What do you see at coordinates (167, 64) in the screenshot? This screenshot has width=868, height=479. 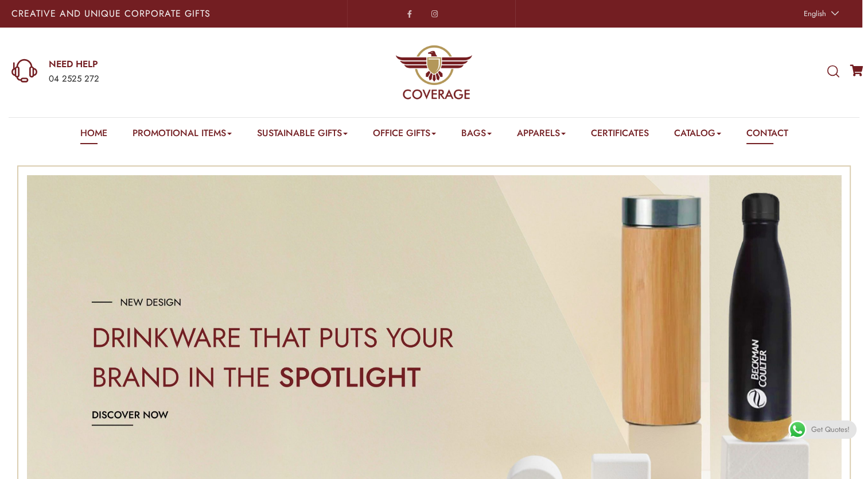 I see `h3: NEED HELP` at bounding box center [167, 64].